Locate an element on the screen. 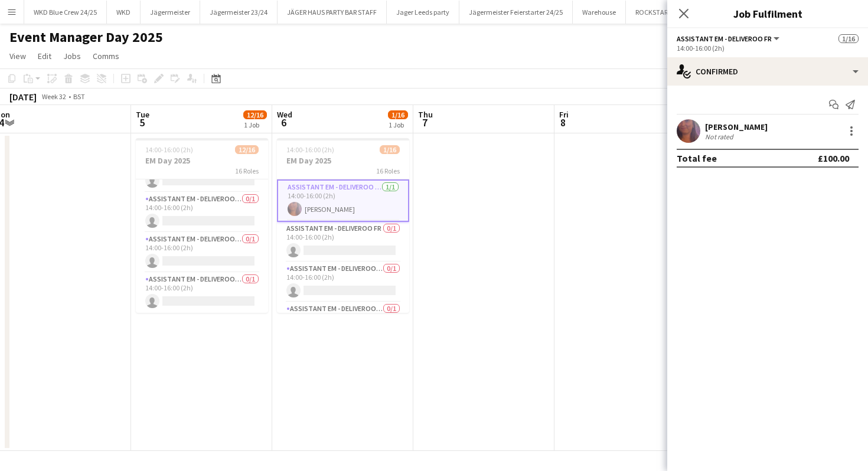 The height and width of the screenshot is (471, 868). a: Jobs is located at coordinates (72, 56).